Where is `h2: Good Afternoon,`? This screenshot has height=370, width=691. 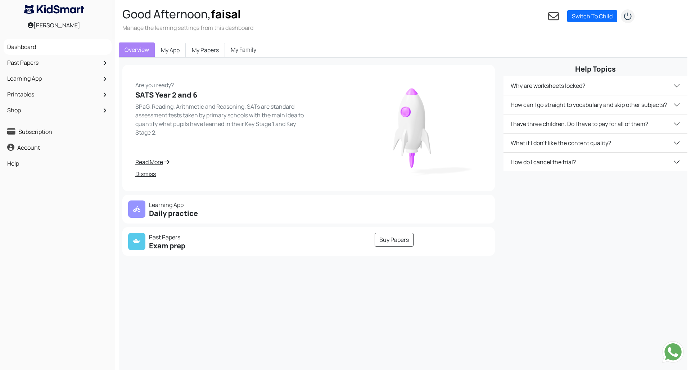
h2: Good Afternoon, is located at coordinates (188, 14).